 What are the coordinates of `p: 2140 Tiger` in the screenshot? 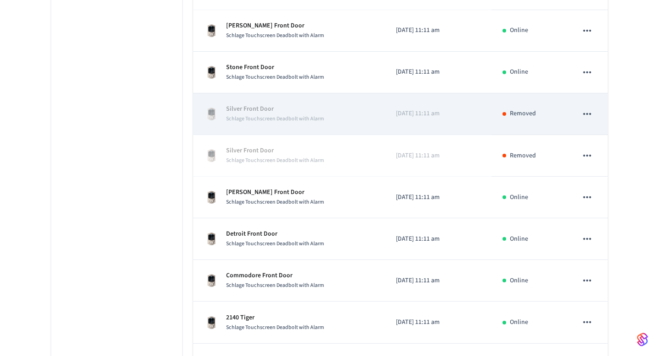 It's located at (275, 318).